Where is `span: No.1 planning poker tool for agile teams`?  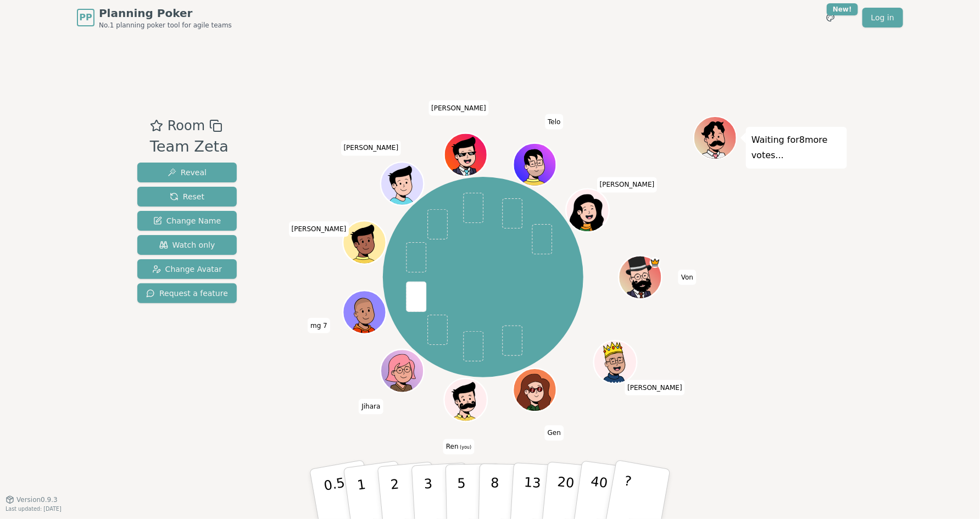 span: No.1 planning poker tool for agile teams is located at coordinates (165, 25).